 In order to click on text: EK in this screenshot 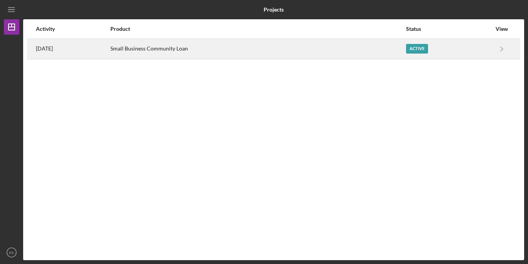, I will do `click(12, 253)`.